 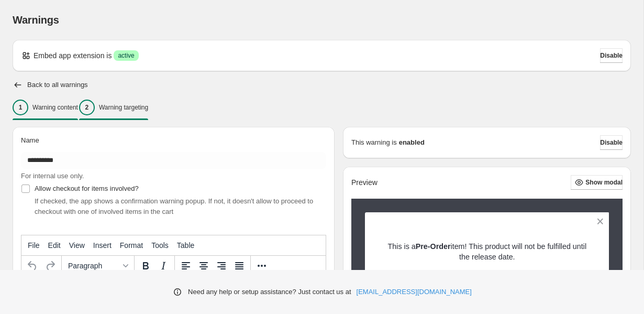 What do you see at coordinates (52, 176) in the screenshot?
I see `span: For internal use only.` at bounding box center [52, 176].